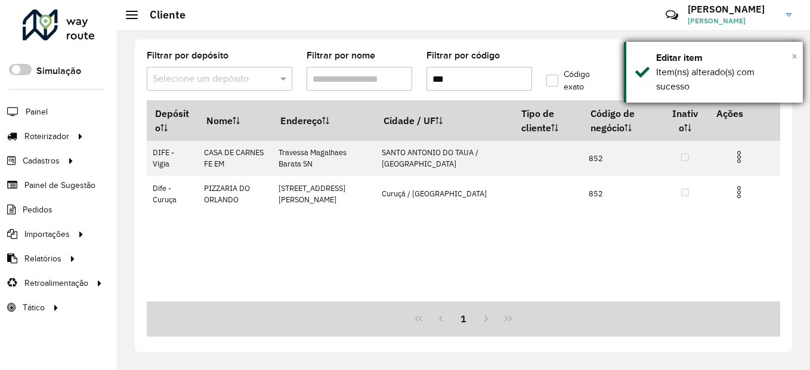 The image size is (810, 370). I want to click on td: CASA DE CARNES FE EM, so click(235, 158).